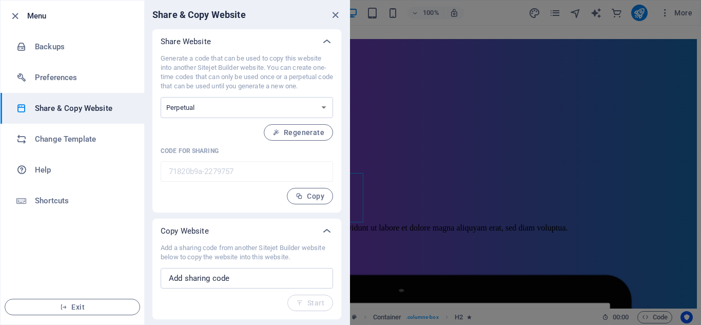  Describe the element at coordinates (247, 42) in the screenshot. I see `div: Share Website` at that location.